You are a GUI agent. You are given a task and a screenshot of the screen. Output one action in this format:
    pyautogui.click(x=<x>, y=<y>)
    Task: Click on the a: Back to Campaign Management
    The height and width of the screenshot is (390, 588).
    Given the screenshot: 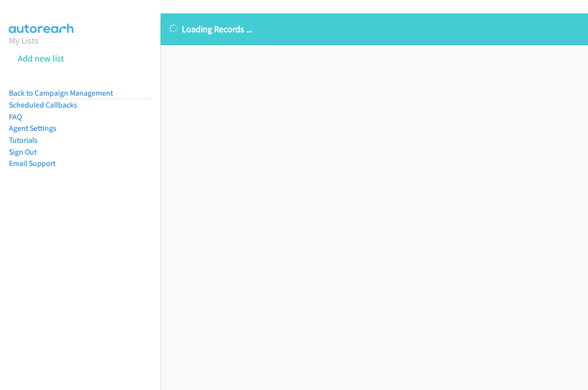 What is the action you would take?
    pyautogui.click(x=61, y=93)
    